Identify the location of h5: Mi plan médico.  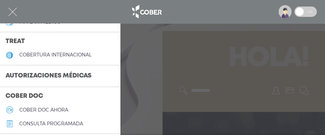
(40, 22).